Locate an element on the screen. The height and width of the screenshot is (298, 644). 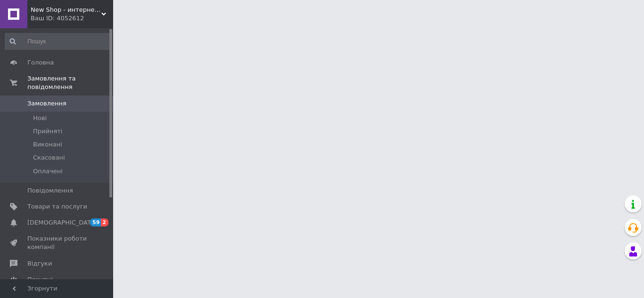
span: Виконані is located at coordinates (48, 145).